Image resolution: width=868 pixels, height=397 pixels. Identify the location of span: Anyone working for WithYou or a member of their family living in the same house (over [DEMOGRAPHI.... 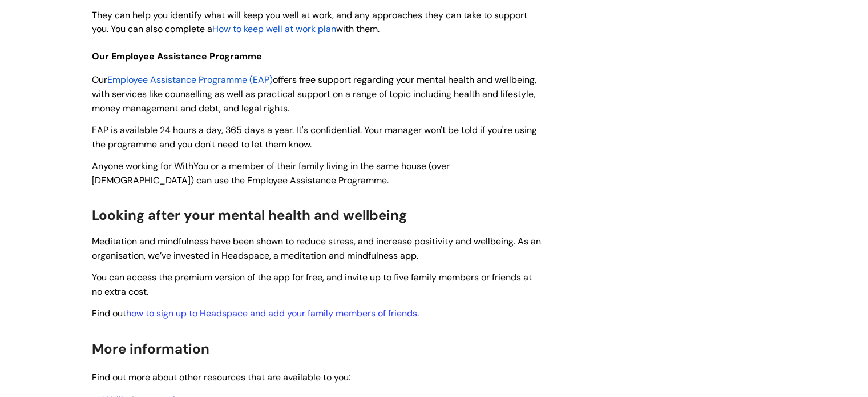
(270, 173).